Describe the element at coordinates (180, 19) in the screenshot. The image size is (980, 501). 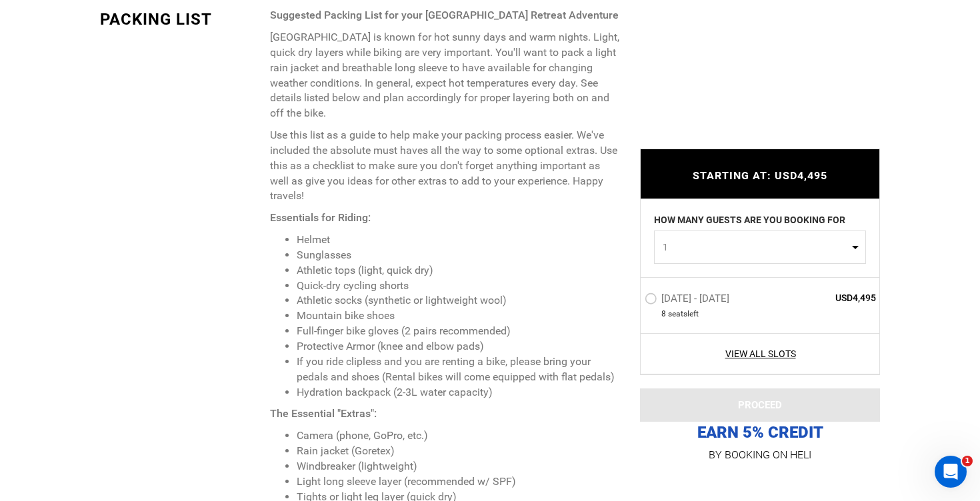
I see `div: PACKING LIST` at that location.